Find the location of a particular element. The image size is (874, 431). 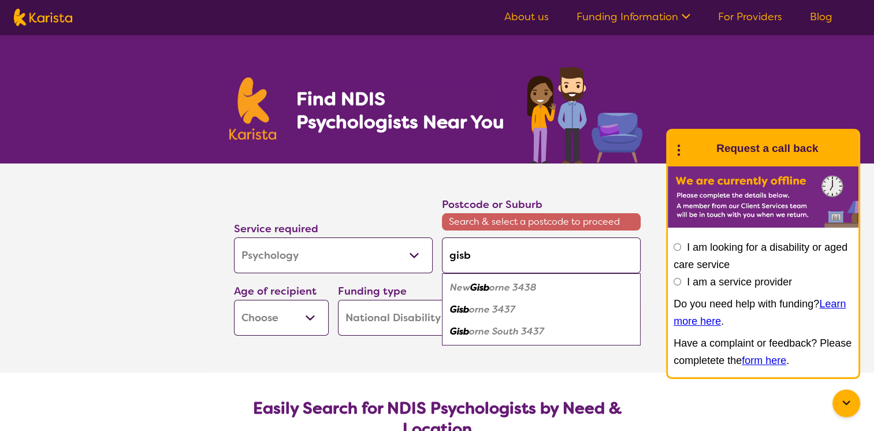

label: I am a service provider is located at coordinates (740, 282).